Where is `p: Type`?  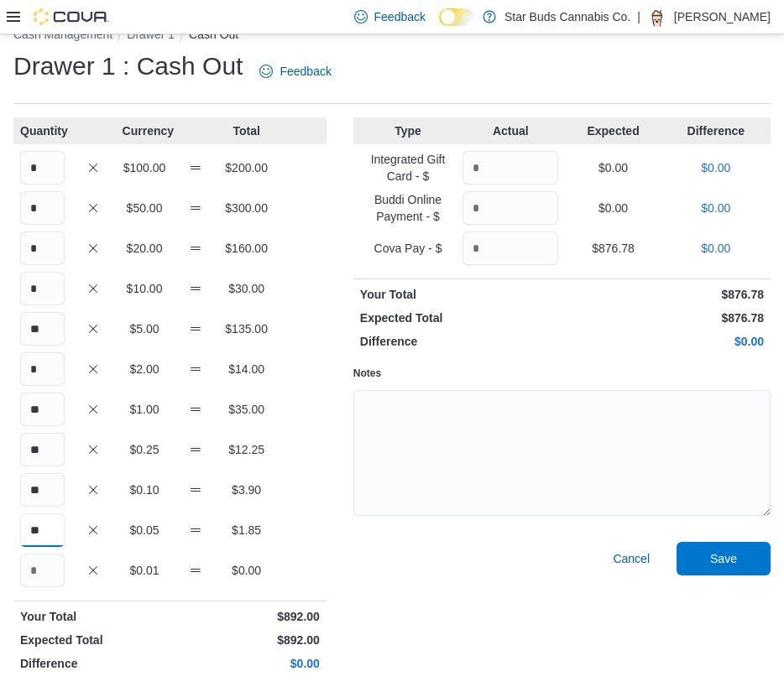 p: Type is located at coordinates (408, 131).